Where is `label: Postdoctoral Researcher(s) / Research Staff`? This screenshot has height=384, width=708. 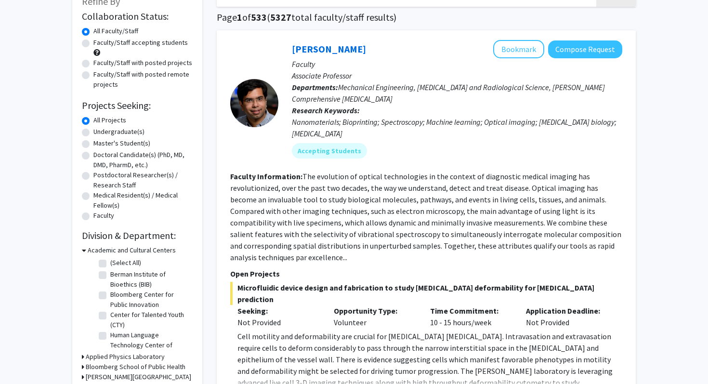 label: Postdoctoral Researcher(s) / Research Staff is located at coordinates (143, 180).